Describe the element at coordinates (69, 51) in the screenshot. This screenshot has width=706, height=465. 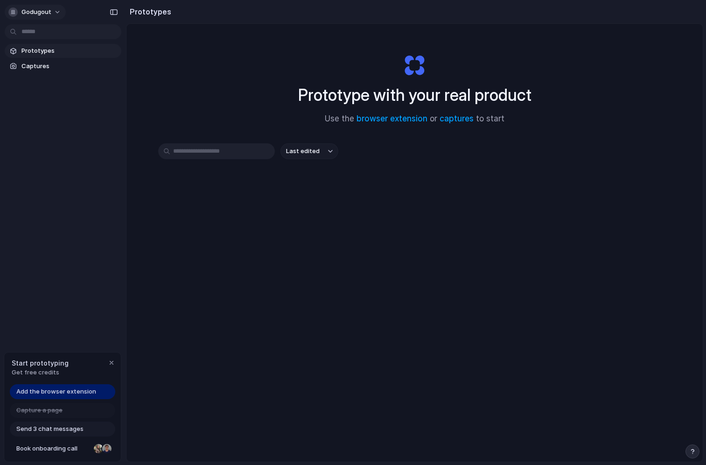
I see `span: Prototypes` at that location.